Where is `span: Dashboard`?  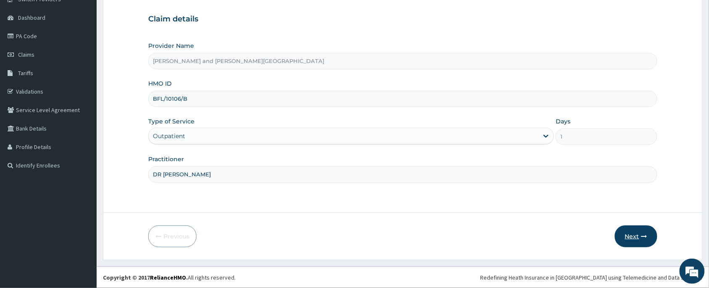
span: Dashboard is located at coordinates (32, 18).